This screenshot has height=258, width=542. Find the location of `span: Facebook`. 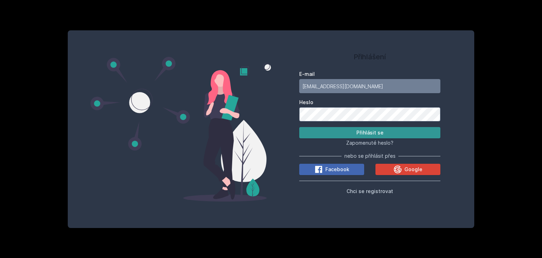

span: Facebook is located at coordinates (337, 169).